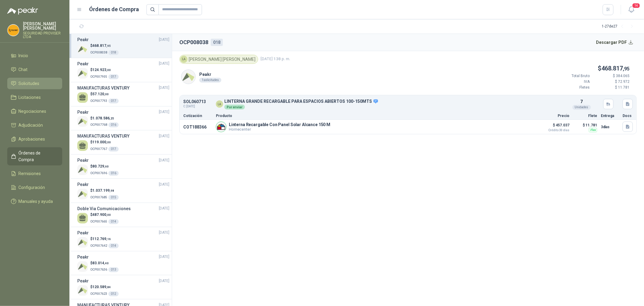 Image resolution: width=644 pixels, height=306 pixels. What do you see at coordinates (581, 101) in the screenshot?
I see `p: 7` at bounding box center [581, 101].